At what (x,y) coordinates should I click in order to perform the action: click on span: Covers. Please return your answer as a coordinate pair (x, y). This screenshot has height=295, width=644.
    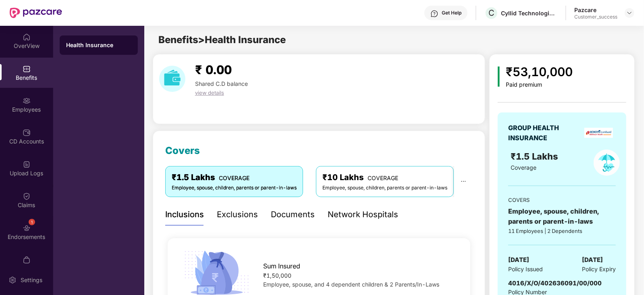
    Looking at the image, I should click on (182, 151).